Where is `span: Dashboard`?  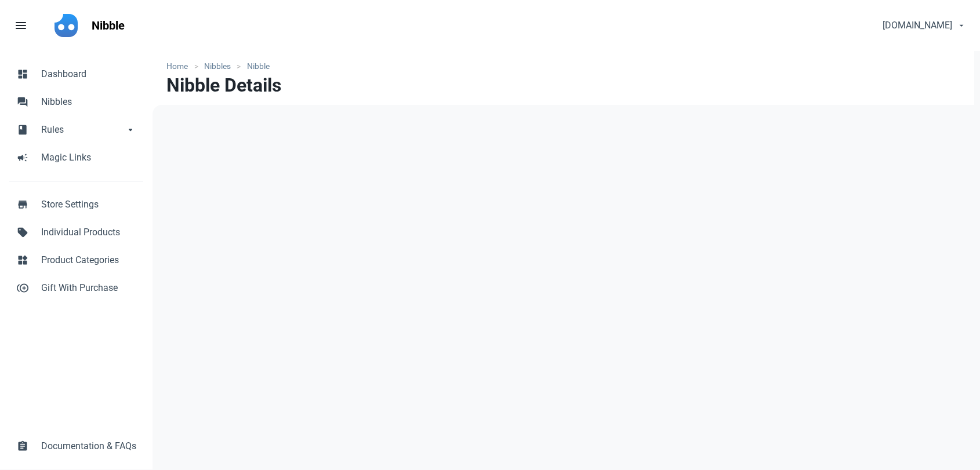 span: Dashboard is located at coordinates (89, 74).